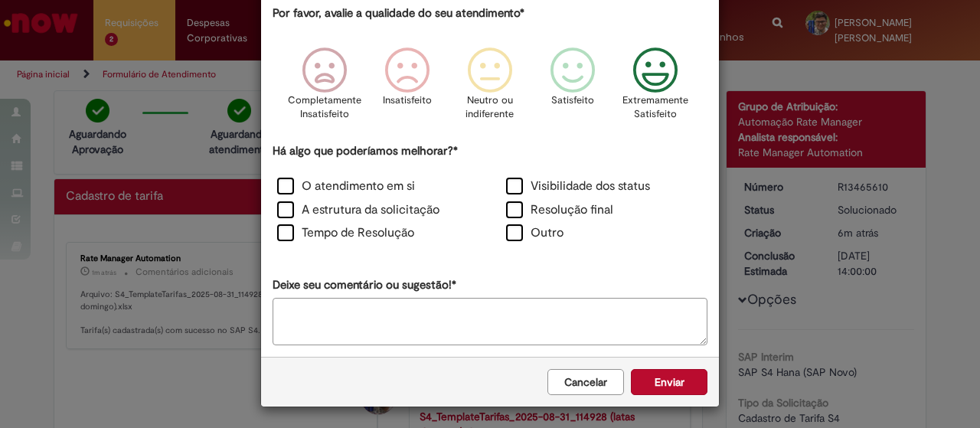 Image resolution: width=980 pixels, height=428 pixels. I want to click on label: A estrutura da solicitação, so click(358, 210).